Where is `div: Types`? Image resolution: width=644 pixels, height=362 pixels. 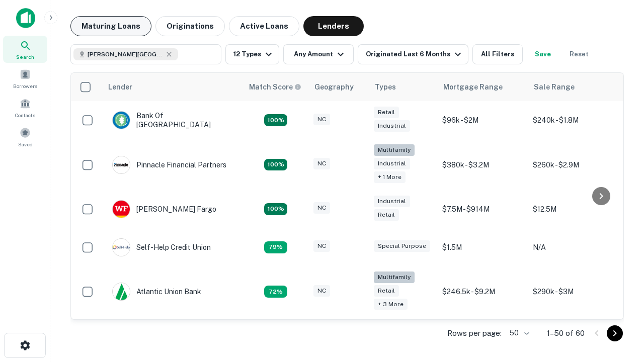
div: Types is located at coordinates (385, 87).